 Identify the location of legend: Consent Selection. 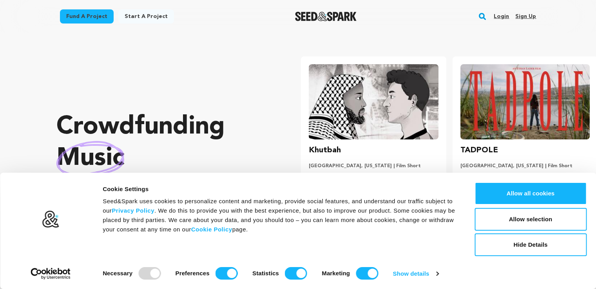
(102, 264).